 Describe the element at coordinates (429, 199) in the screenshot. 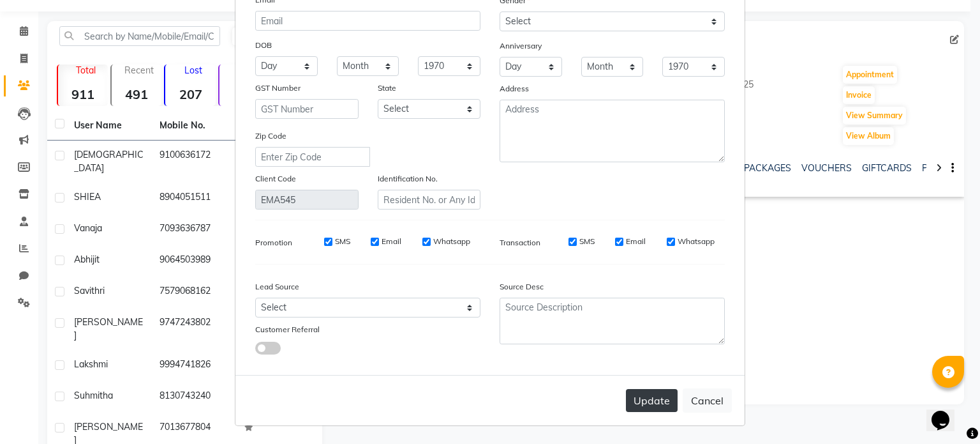

I see `input: Resident No. or Any Id` at that location.